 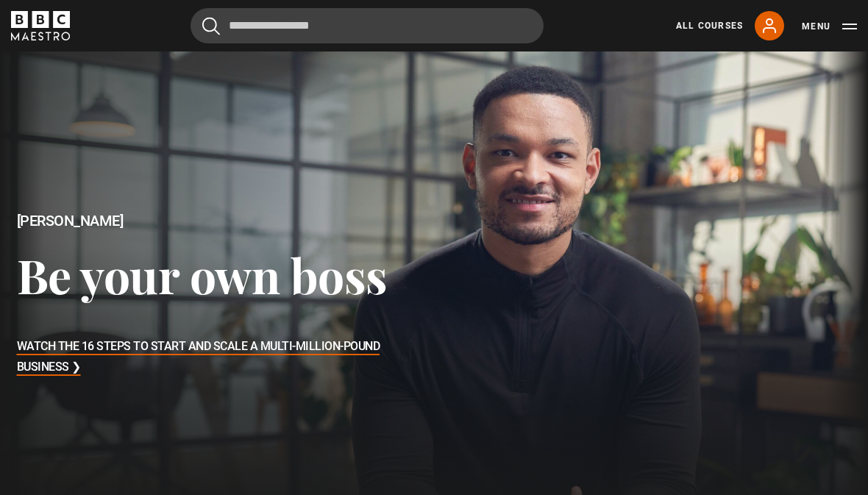 I want to click on svg: BBC Maestro, so click(x=41, y=26).